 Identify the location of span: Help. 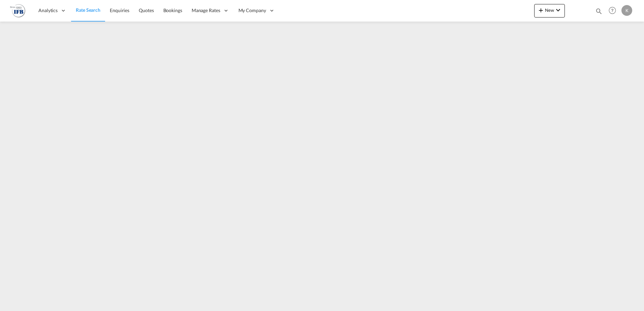
(613, 10).